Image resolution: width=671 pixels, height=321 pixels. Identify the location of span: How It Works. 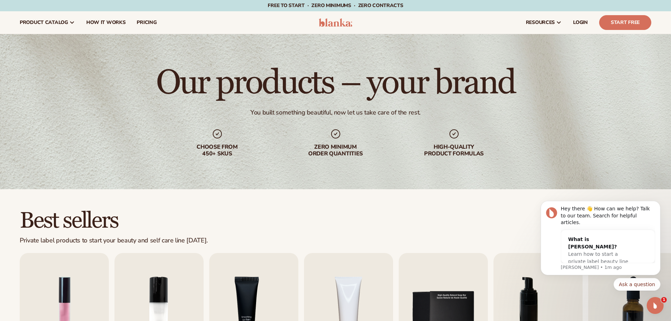
(106, 23).